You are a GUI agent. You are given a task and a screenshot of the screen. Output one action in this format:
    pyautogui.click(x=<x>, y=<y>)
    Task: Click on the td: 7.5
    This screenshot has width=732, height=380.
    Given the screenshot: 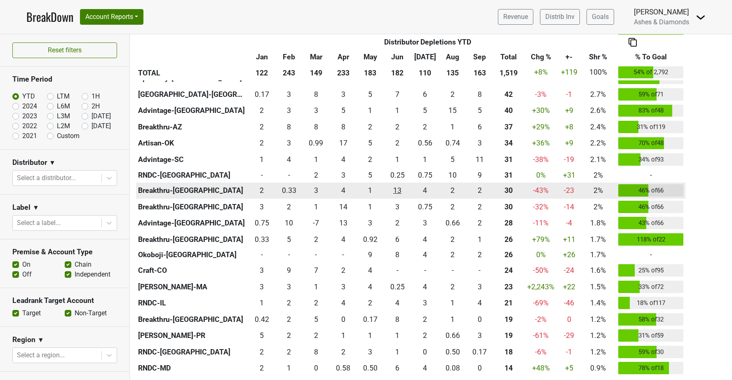 What is the action you would take?
    pyautogui.click(x=289, y=127)
    